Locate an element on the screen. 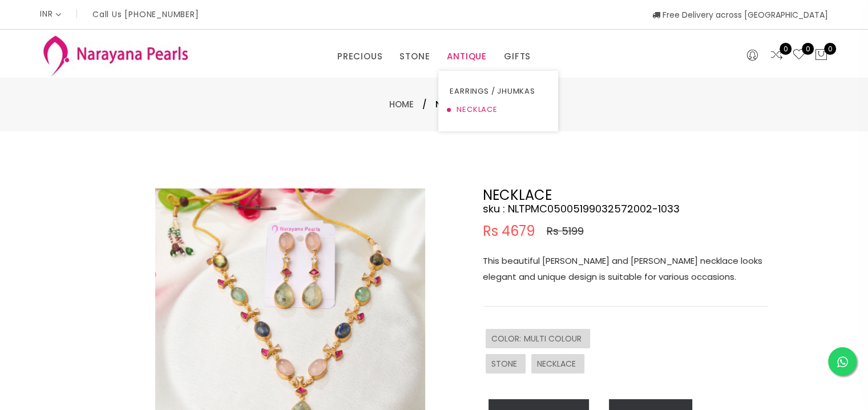  span: Rs 4679 is located at coordinates (509, 231).